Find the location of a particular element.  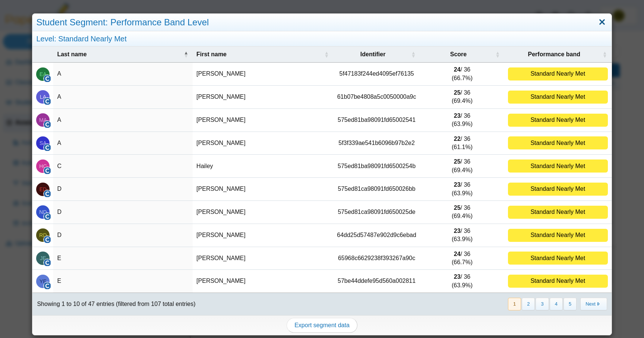

button: 5 is located at coordinates (570, 304).